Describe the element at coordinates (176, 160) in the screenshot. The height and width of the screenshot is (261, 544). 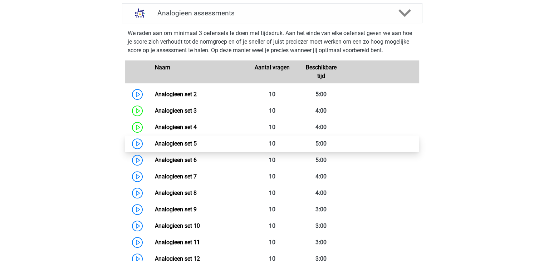
I see `a: Analogieen set 6` at that location.